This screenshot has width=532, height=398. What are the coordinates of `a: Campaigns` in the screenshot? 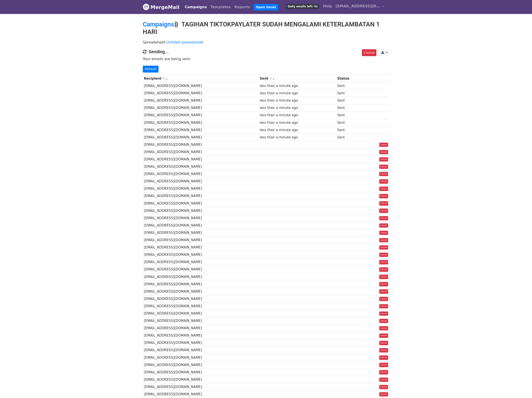 It's located at (158, 24).